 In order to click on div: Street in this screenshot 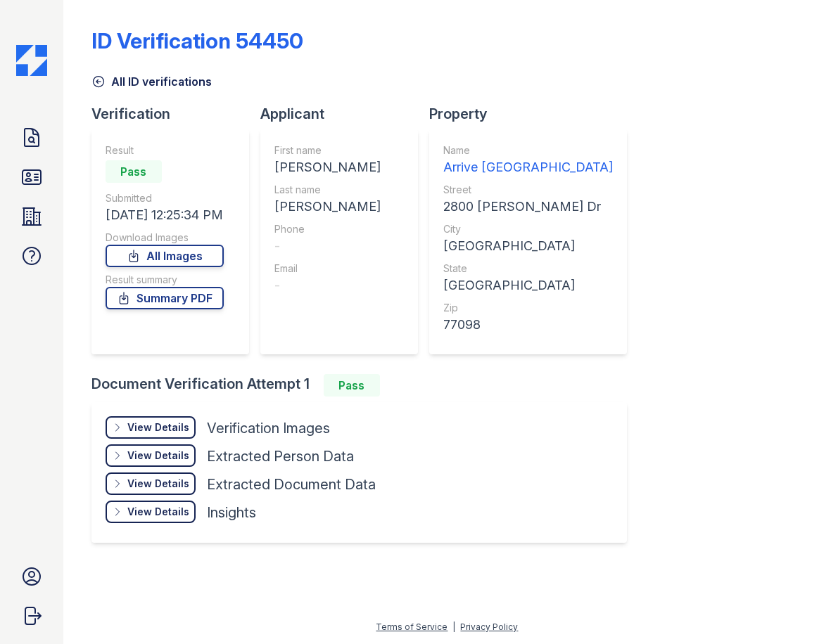, I will do `click(527, 190)`.